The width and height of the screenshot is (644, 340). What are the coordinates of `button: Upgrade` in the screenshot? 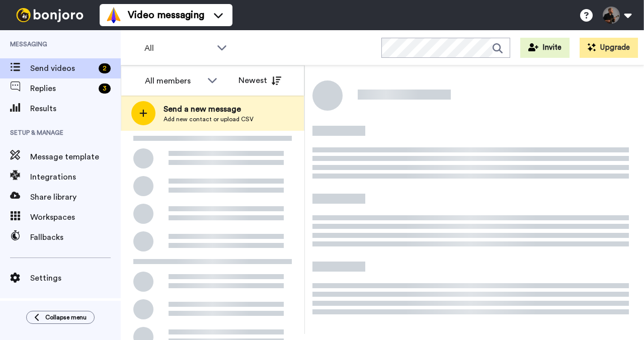 It's located at (608, 48).